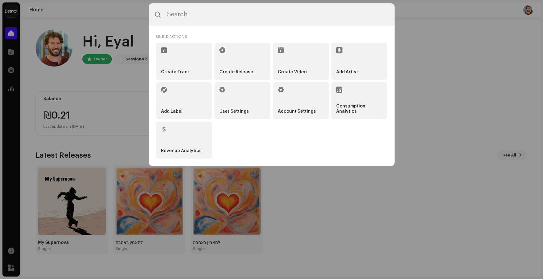 The height and width of the screenshot is (279, 543). I want to click on strong: Revenue Analytics, so click(181, 151).